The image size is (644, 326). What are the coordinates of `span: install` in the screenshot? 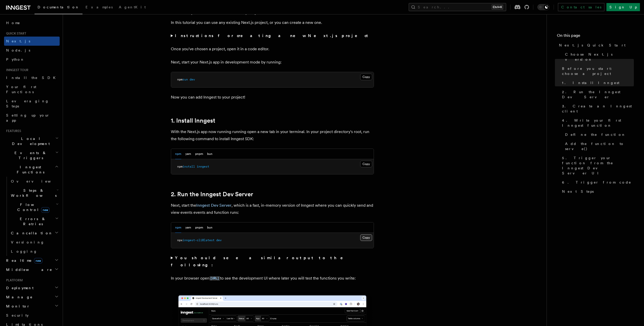 It's located at (189, 166).